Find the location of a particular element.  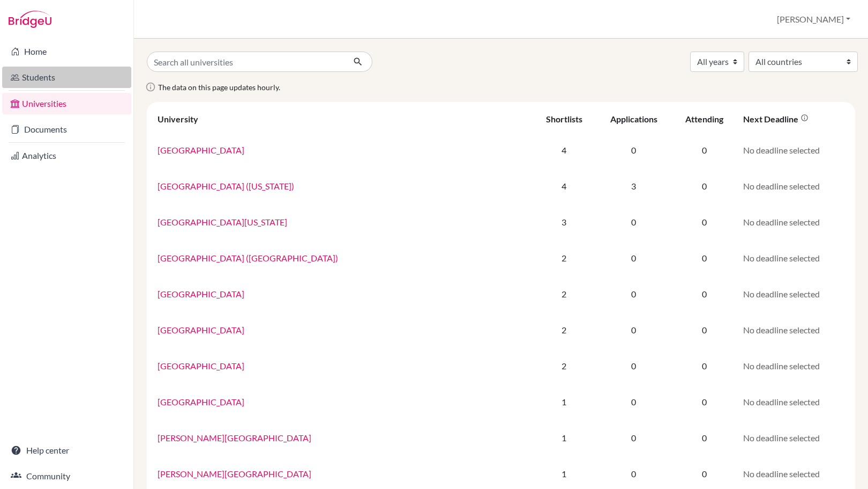

a: Community is located at coordinates (66, 475).